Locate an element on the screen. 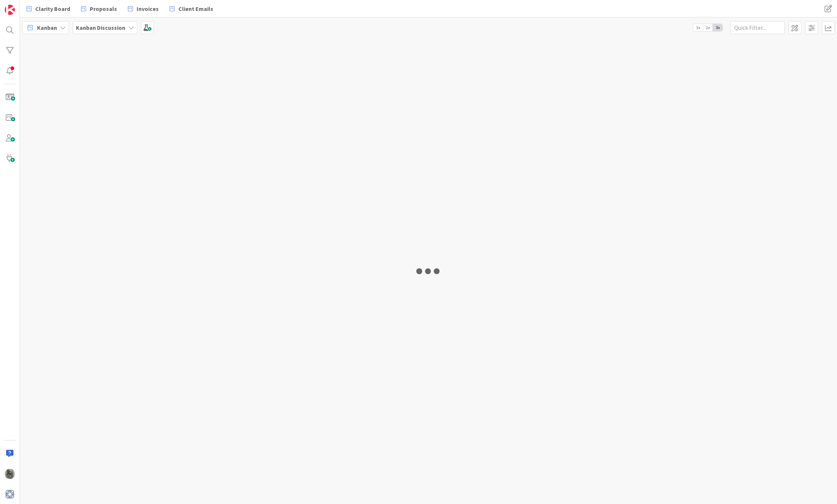  img: Visit kanbanzone.com is located at coordinates (9, 9).